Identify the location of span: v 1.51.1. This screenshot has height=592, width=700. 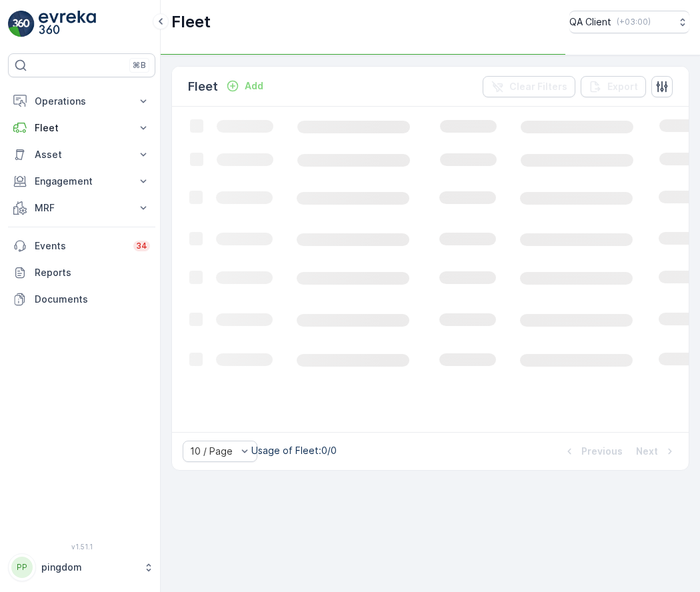
(81, 546).